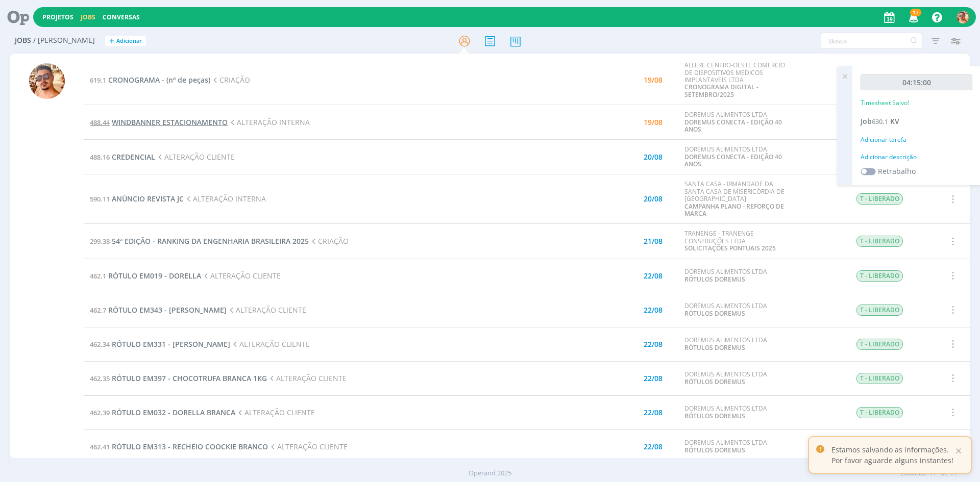 This screenshot has height=482, width=980. Describe the element at coordinates (190, 446) in the screenshot. I see `span: RÓTULO EM313 - RECHEIO COOCKIE BRANCO` at that location.